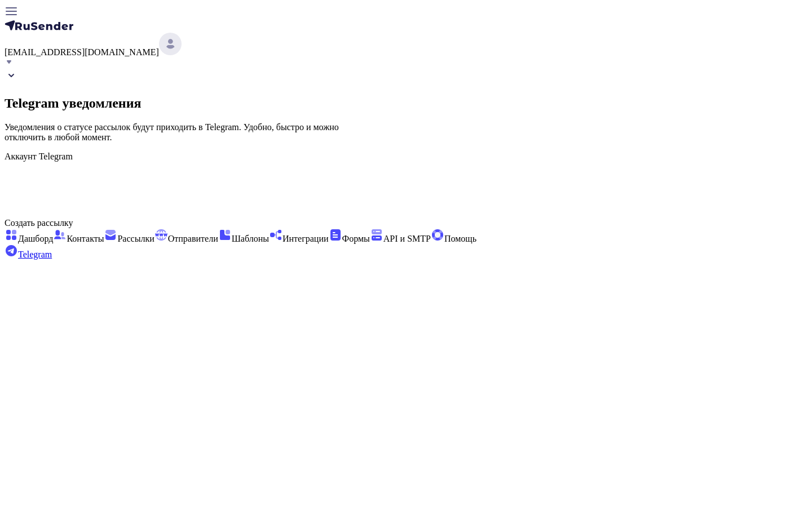 Image resolution: width=812 pixels, height=507 pixels. Describe the element at coordinates (28, 254) in the screenshot. I see `a: Telegram` at that location.